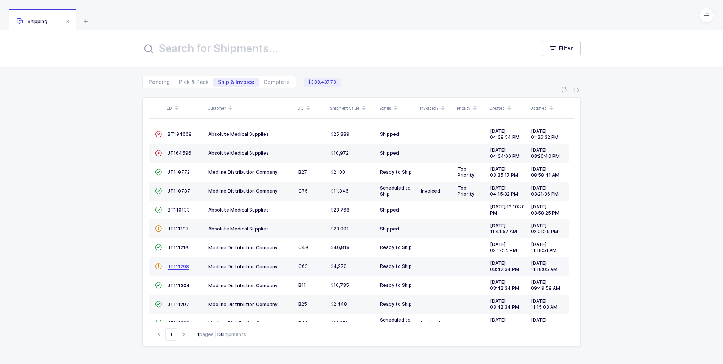 The height and width of the screenshot is (364, 723). What do you see at coordinates (302, 285) in the screenshot?
I see `span: B11` at bounding box center [302, 285].